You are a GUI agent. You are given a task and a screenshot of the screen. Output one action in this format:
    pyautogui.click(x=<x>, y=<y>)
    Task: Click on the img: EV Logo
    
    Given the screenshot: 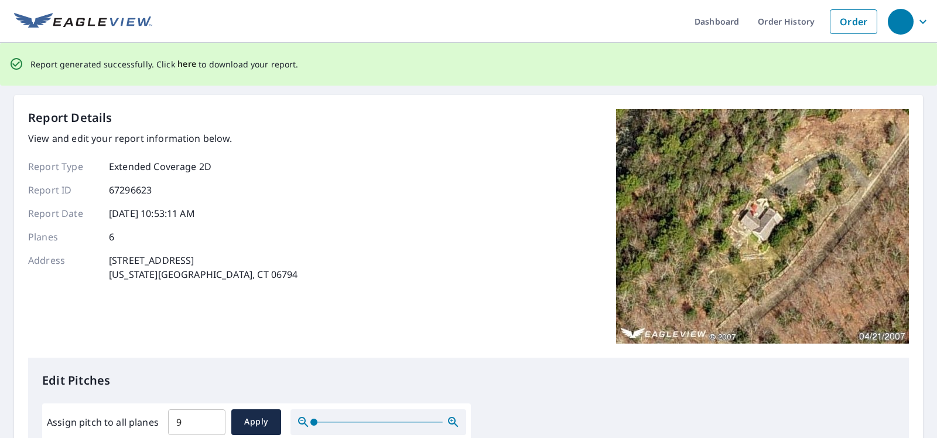 What is the action you would take?
    pyautogui.click(x=83, y=22)
    